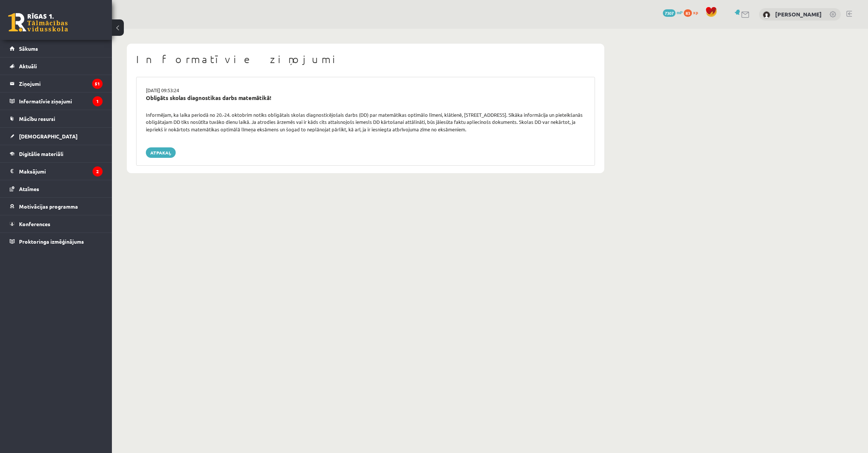 This screenshot has height=453, width=868. Describe the element at coordinates (56, 48) in the screenshot. I see `a: Sākums` at that location.